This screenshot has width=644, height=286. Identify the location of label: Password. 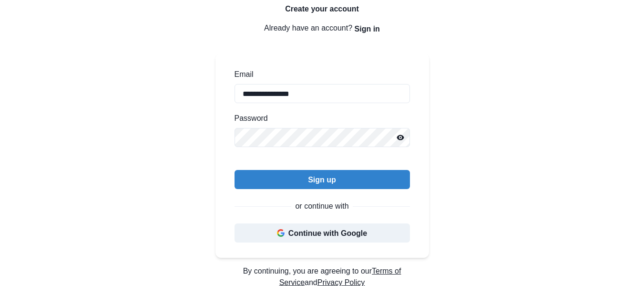
(319, 118).